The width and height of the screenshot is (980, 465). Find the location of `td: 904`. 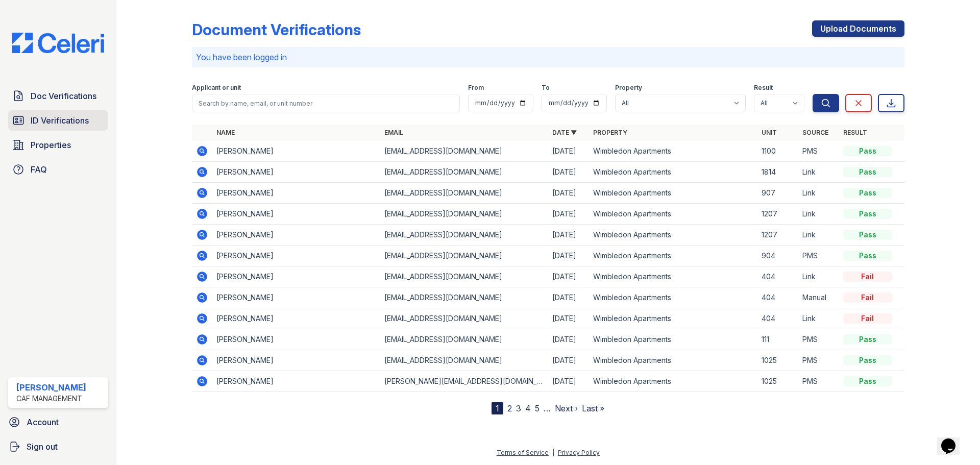

td: 904 is located at coordinates (777, 256).